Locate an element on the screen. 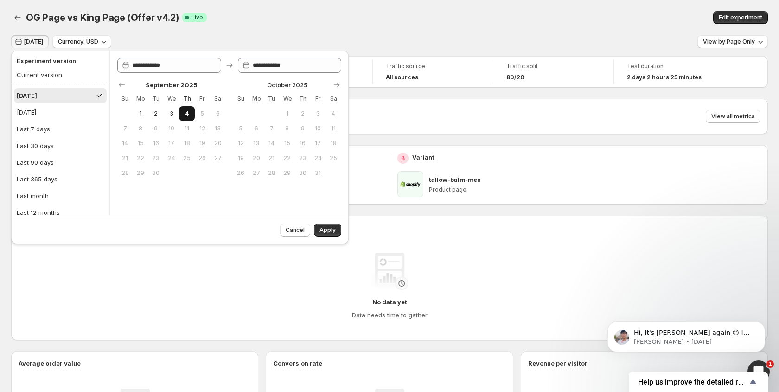 This screenshot has width=779, height=392. p: Message from Antony, sent 1d ago is located at coordinates (100, 40).